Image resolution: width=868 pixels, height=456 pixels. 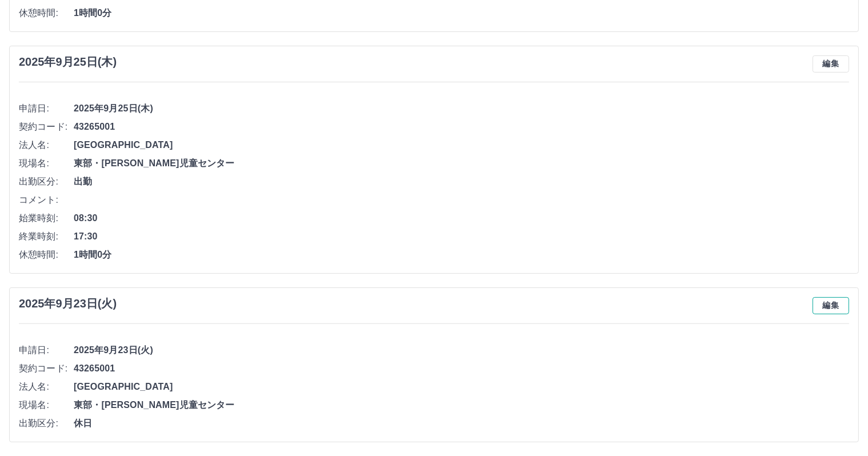 What do you see at coordinates (67, 303) in the screenshot?
I see `h3: 2025年9月23日(火)` at bounding box center [67, 303].